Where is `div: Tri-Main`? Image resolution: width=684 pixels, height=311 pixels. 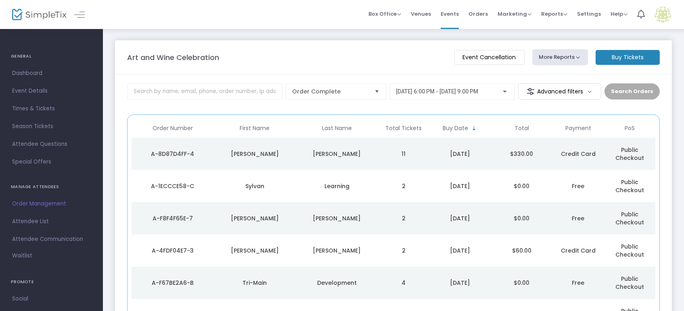 div: Tri-Main is located at coordinates (255, 283).